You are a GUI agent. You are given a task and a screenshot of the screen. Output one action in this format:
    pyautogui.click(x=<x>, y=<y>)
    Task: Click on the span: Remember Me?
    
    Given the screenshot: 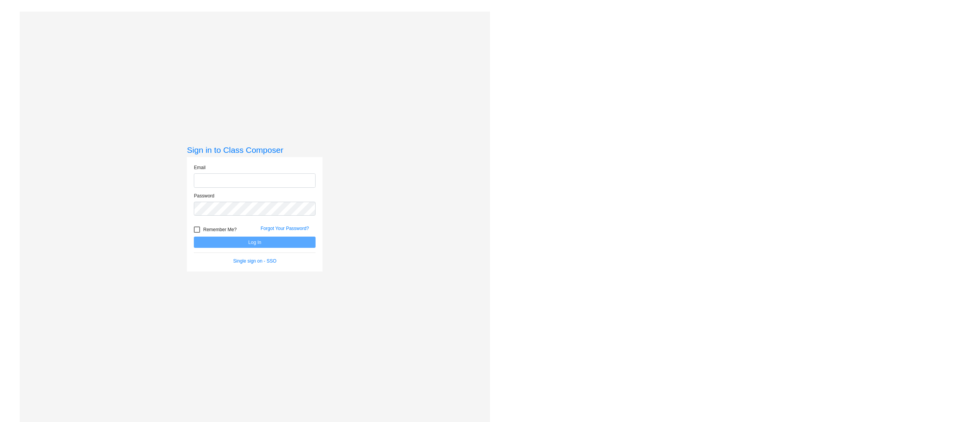 What is the action you would take?
    pyautogui.click(x=220, y=229)
    